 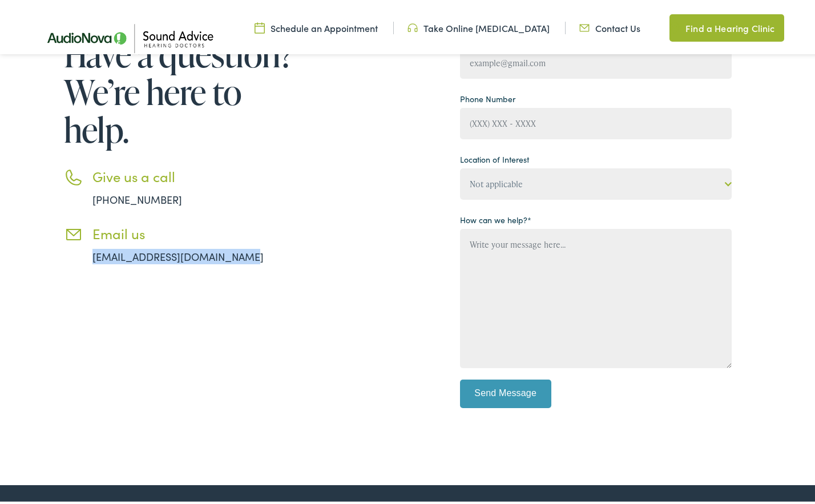 What do you see at coordinates (674, 25) in the screenshot?
I see `img: Map pin icon in a unique green color, indicating location-related features or services.` at bounding box center [674, 25].